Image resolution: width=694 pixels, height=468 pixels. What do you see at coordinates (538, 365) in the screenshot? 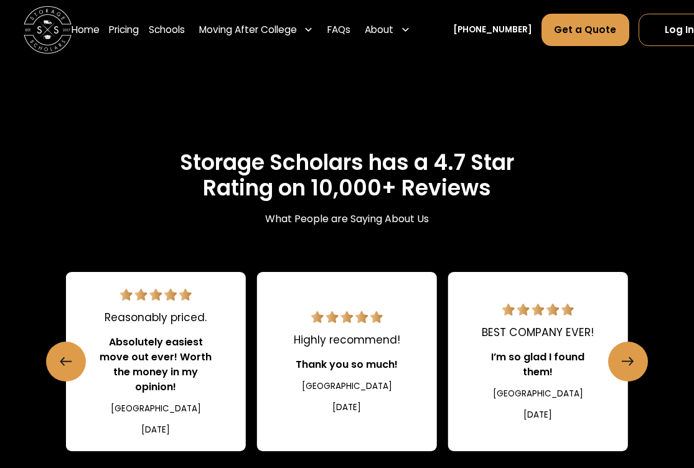
I see `div: I’m so glad I found them!` at bounding box center [538, 365].